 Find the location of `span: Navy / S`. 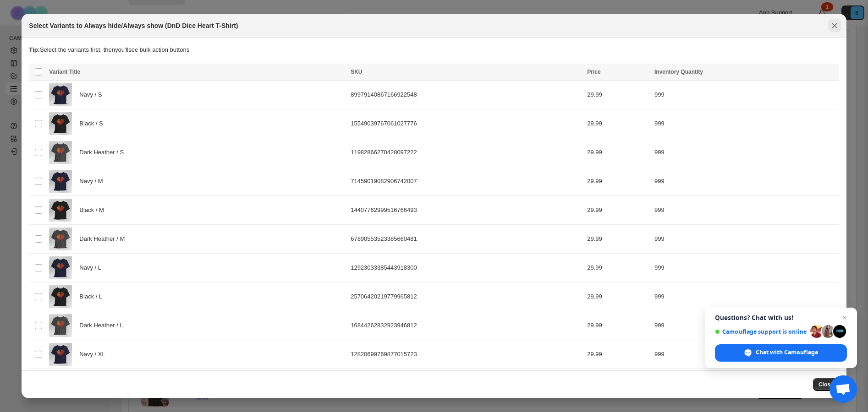

span: Navy / S is located at coordinates (93, 95).